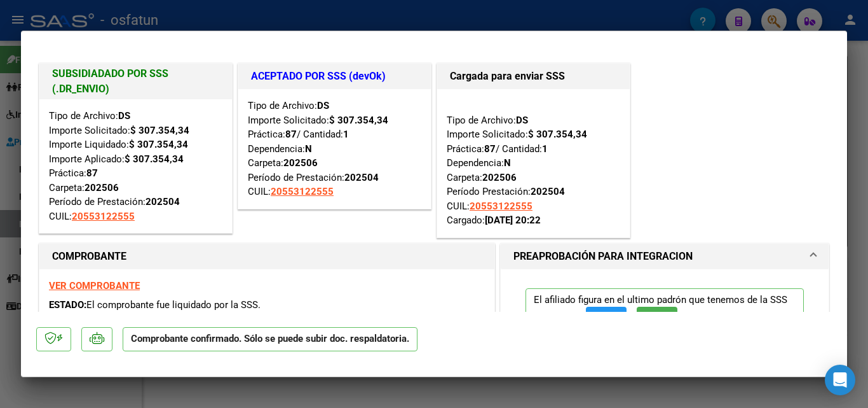  I want to click on strong: COMPROBANTE, so click(89, 256).